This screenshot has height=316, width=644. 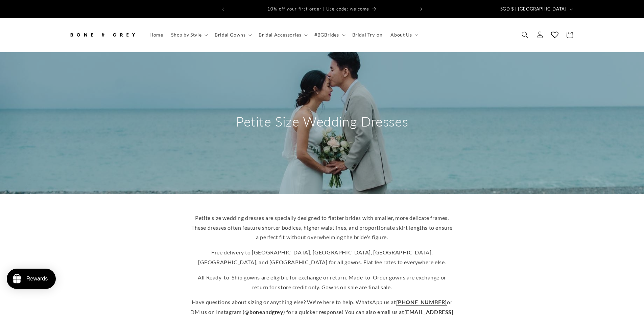 What do you see at coordinates (329, 35) in the screenshot?
I see `summary: #BGBrides` at bounding box center [329, 35].